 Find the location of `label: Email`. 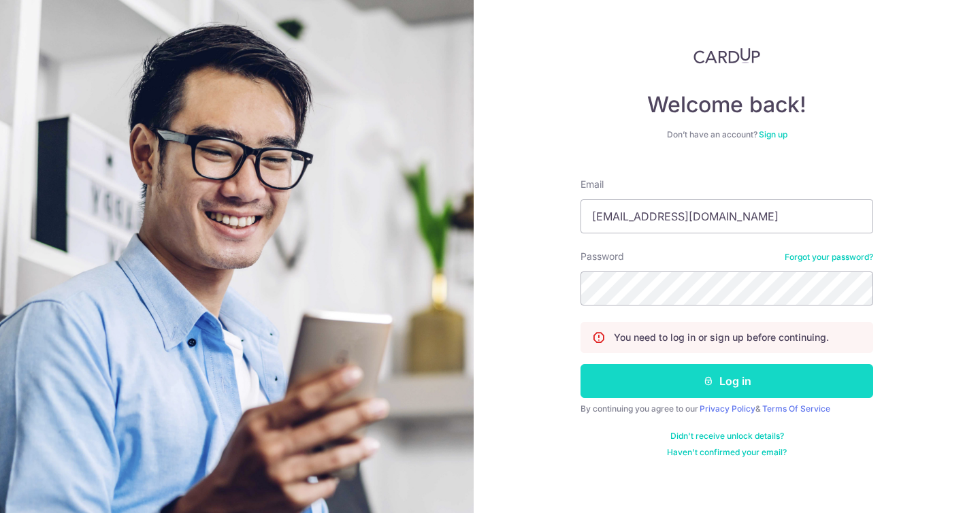

label: Email is located at coordinates (592, 185).